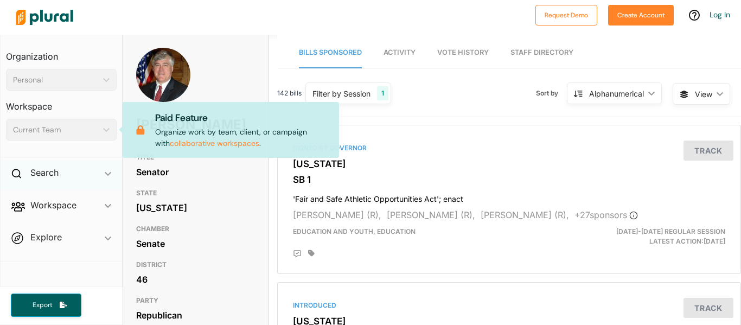 The height and width of the screenshot is (325, 741). What do you see at coordinates (382, 93) in the screenshot?
I see `div: 1` at bounding box center [382, 93].